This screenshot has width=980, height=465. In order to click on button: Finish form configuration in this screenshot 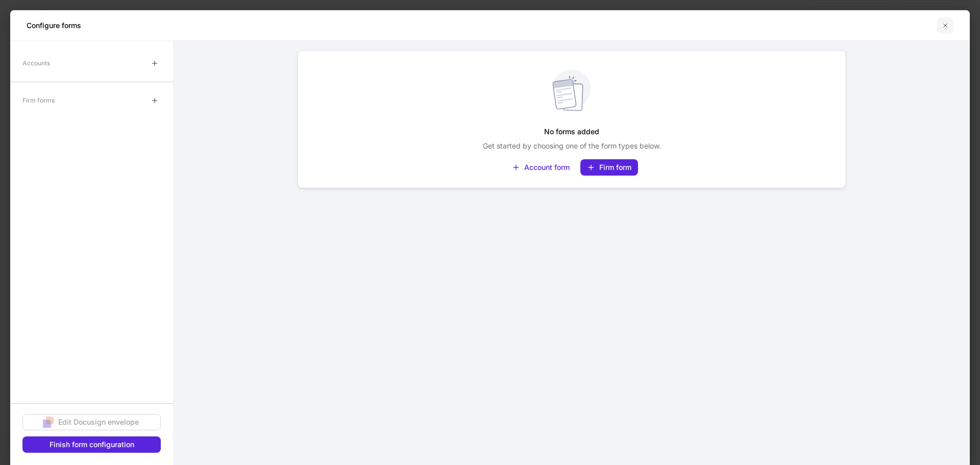, I will do `click(92, 444)`.